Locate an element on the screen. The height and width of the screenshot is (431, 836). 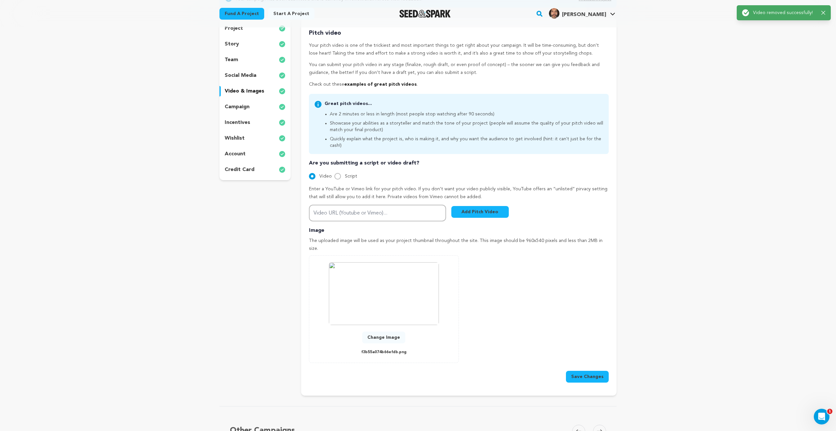
p: incentives is located at coordinates (237, 122).